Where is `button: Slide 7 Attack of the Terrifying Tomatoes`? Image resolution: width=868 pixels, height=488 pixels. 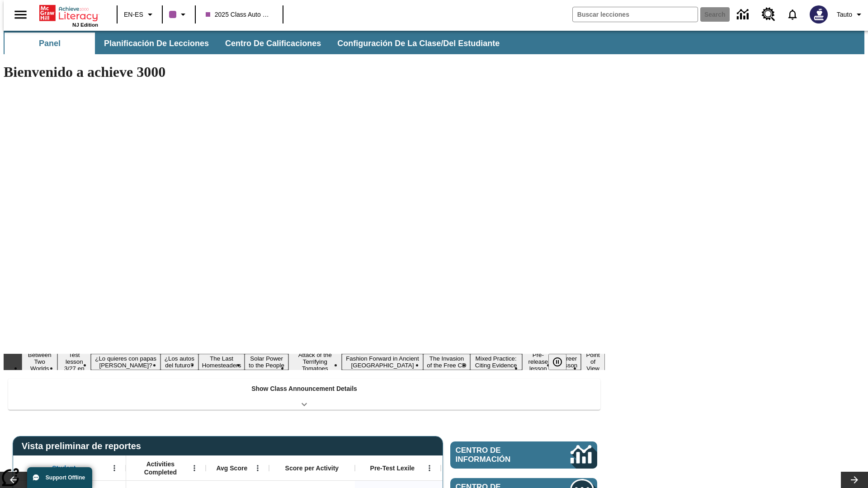
button: Slide 7 Attack of the Terrifying Tomatoes is located at coordinates (315, 361).